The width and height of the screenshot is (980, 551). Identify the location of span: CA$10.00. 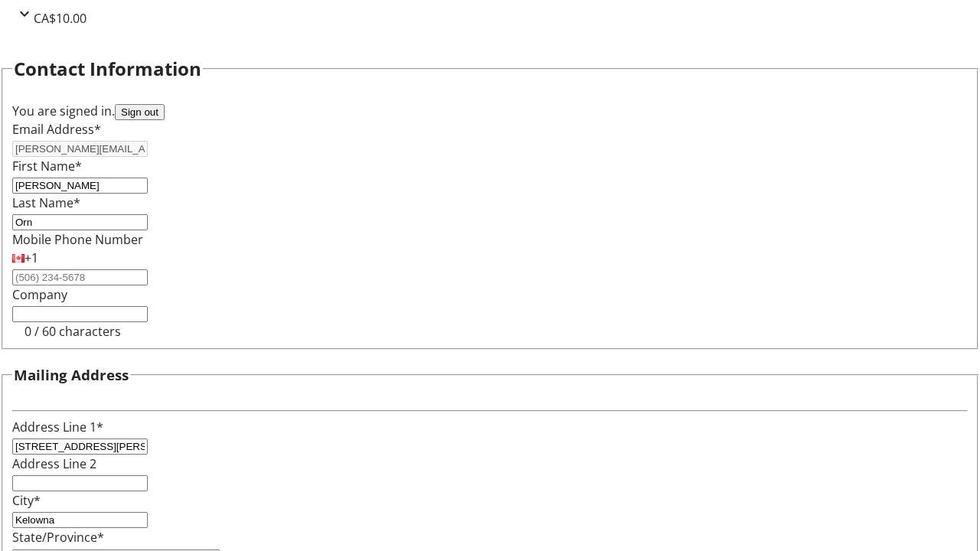
(59, 18).